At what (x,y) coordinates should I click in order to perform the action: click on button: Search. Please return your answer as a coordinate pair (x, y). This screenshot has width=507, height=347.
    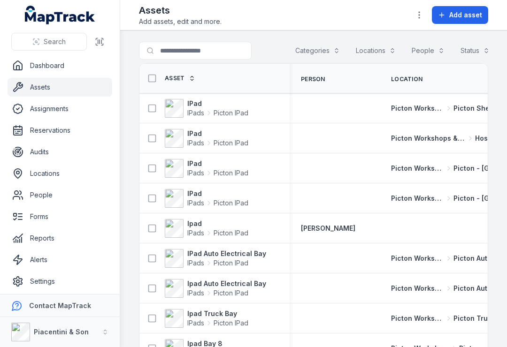
    Looking at the image, I should click on (49, 42).